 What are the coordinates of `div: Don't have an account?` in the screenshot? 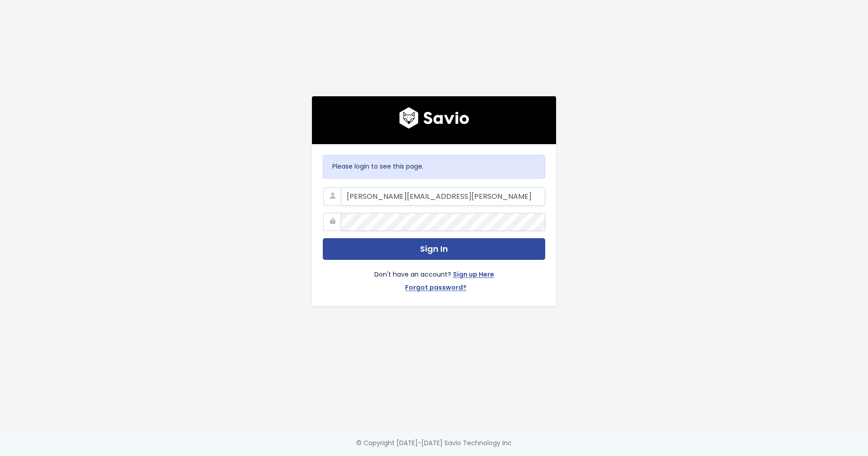 It's located at (434, 278).